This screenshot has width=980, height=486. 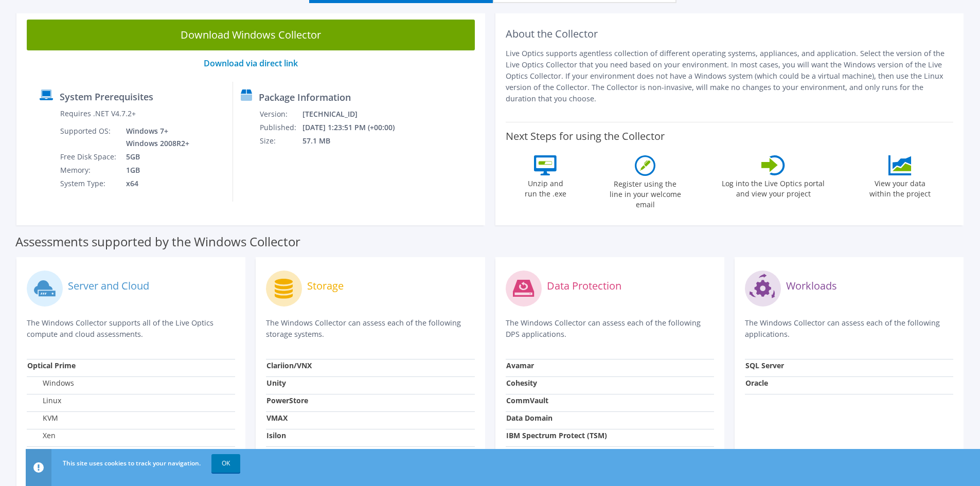 I want to click on p: Live Optics supports agentless collection of different operating systems, appliances, and applica..., so click(x=729, y=76).